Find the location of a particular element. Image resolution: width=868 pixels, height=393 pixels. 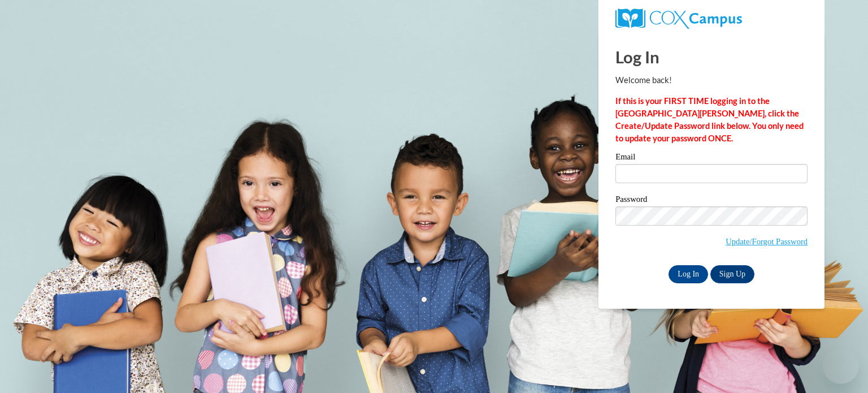

label: Email is located at coordinates (712, 158).